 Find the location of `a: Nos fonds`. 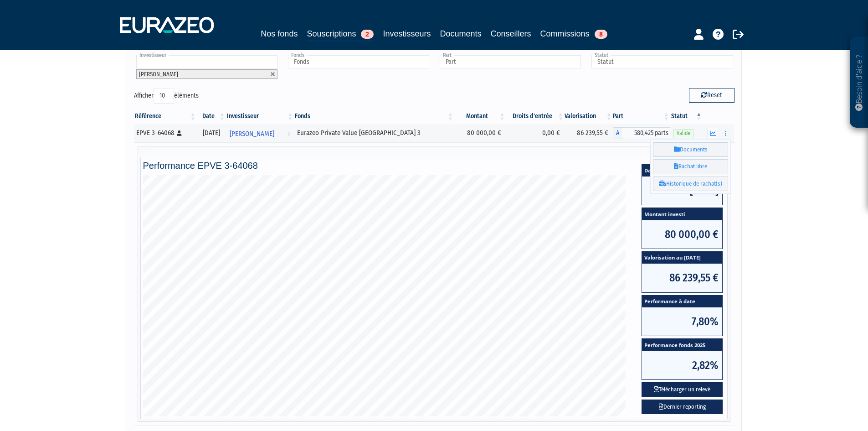

a: Nos fonds is located at coordinates (279, 34).